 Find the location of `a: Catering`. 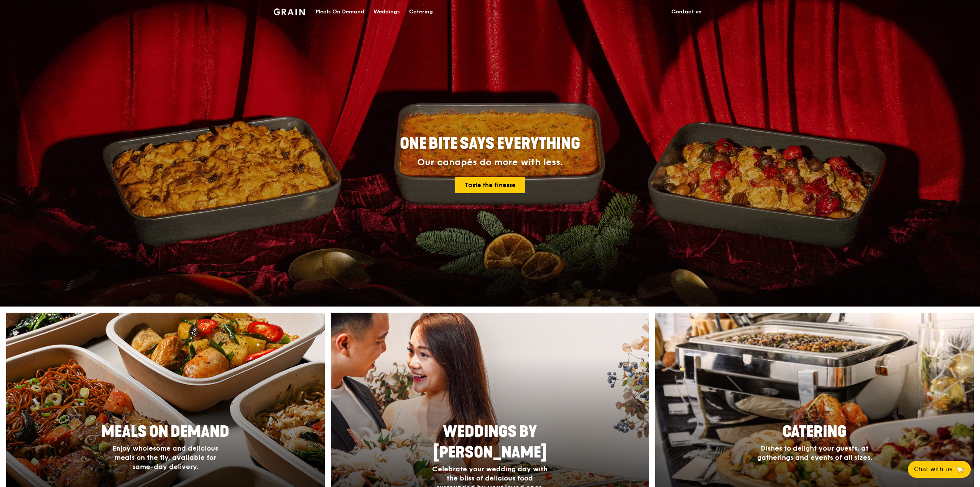

a: Catering is located at coordinates (421, 12).